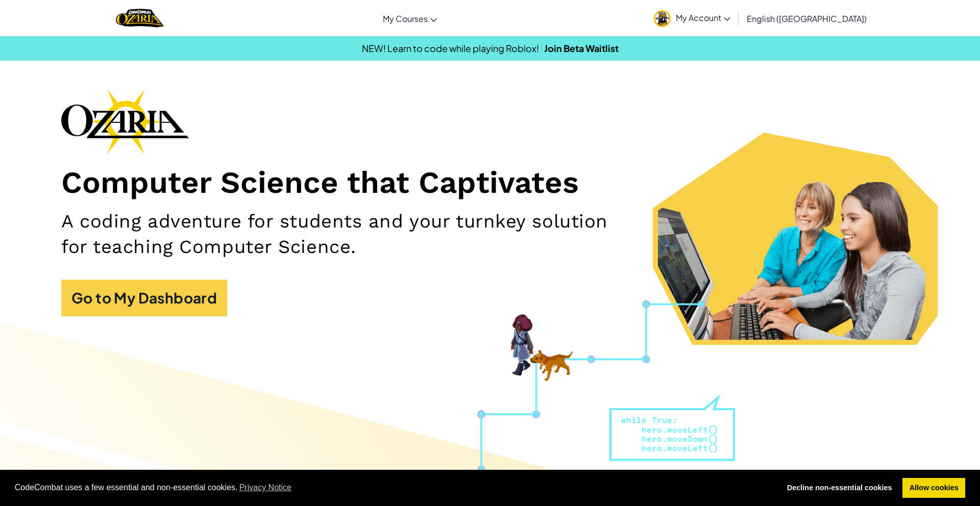  What do you see at coordinates (349, 234) in the screenshot?
I see `h2: A coding adventure for students and your turnkey solution for teaching Computer Science.` at bounding box center [349, 234].